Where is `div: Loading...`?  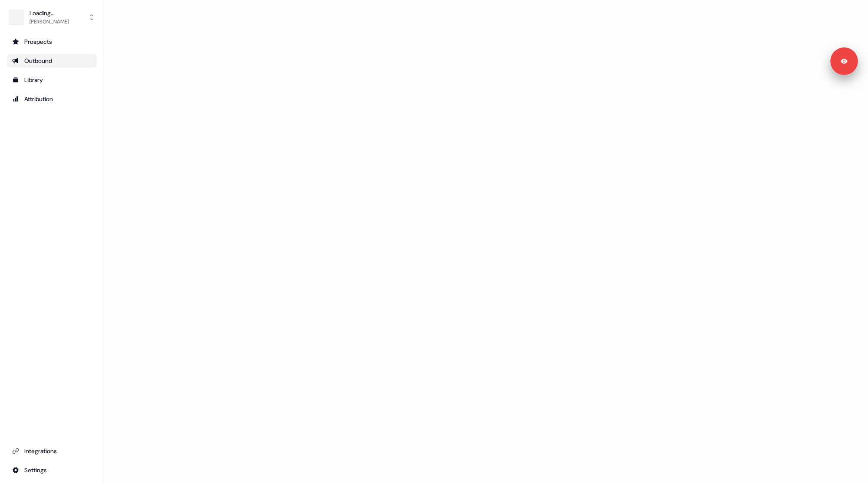 div: Loading... is located at coordinates (49, 13).